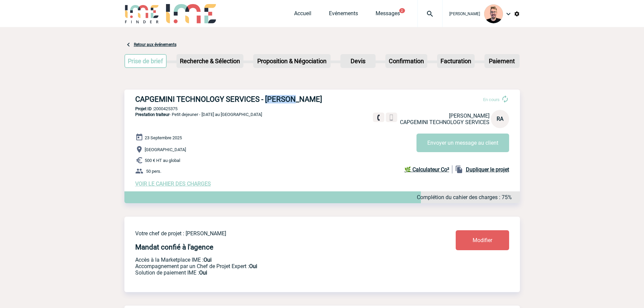 This screenshot has height=308, width=644. What do you see at coordinates (391, 118) in the screenshot?
I see `img: portable.png` at bounding box center [391, 118].